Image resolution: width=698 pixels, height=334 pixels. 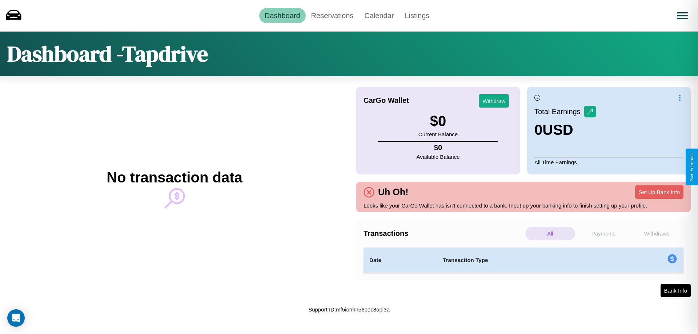 What do you see at coordinates (282, 16) in the screenshot?
I see `a: Dashboard` at bounding box center [282, 16].